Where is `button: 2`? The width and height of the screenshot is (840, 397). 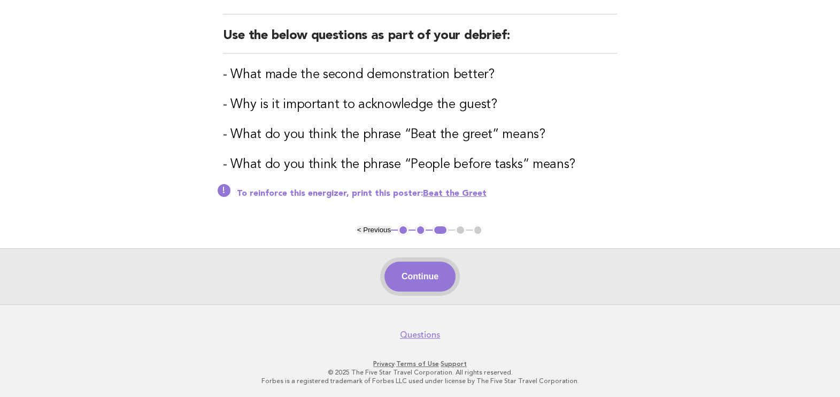
button: 2 is located at coordinates (421, 230).